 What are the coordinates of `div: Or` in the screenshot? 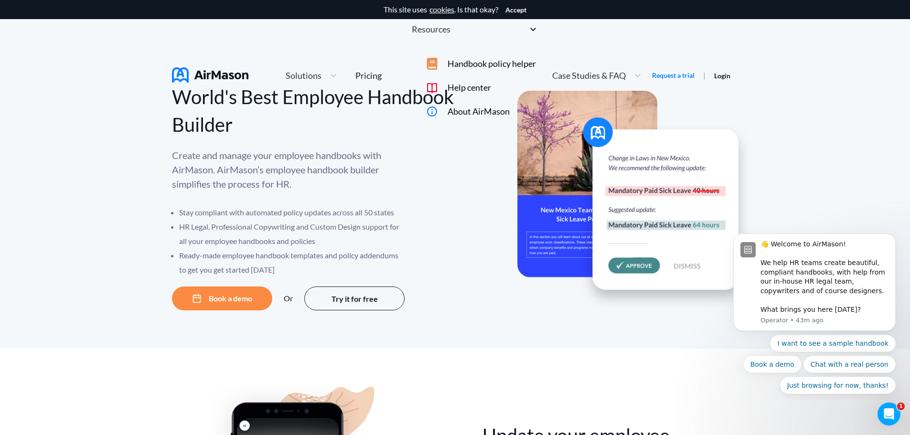 It's located at (288, 299).